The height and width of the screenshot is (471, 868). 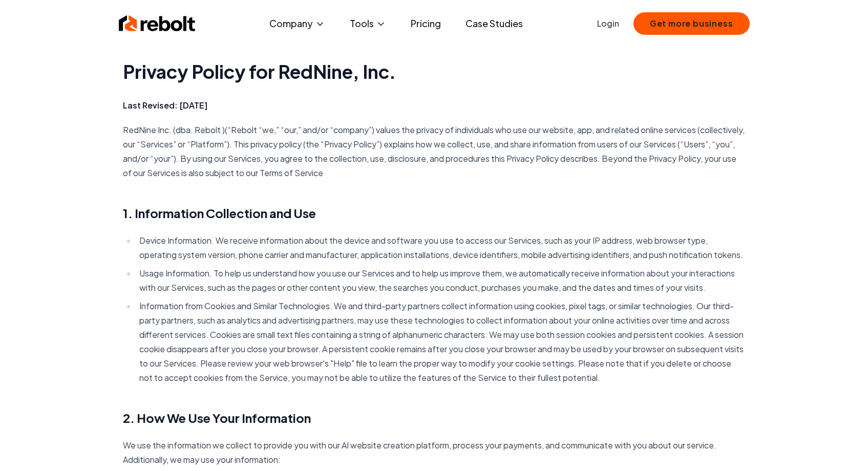 What do you see at coordinates (368, 23) in the screenshot?
I see `button: Tools` at bounding box center [368, 23].